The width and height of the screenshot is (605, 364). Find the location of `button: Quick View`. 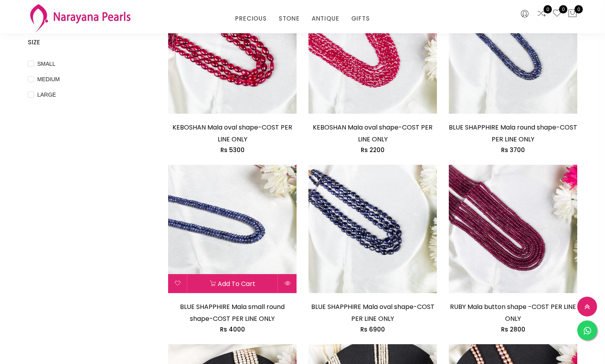

button: Quick View is located at coordinates (287, 283).